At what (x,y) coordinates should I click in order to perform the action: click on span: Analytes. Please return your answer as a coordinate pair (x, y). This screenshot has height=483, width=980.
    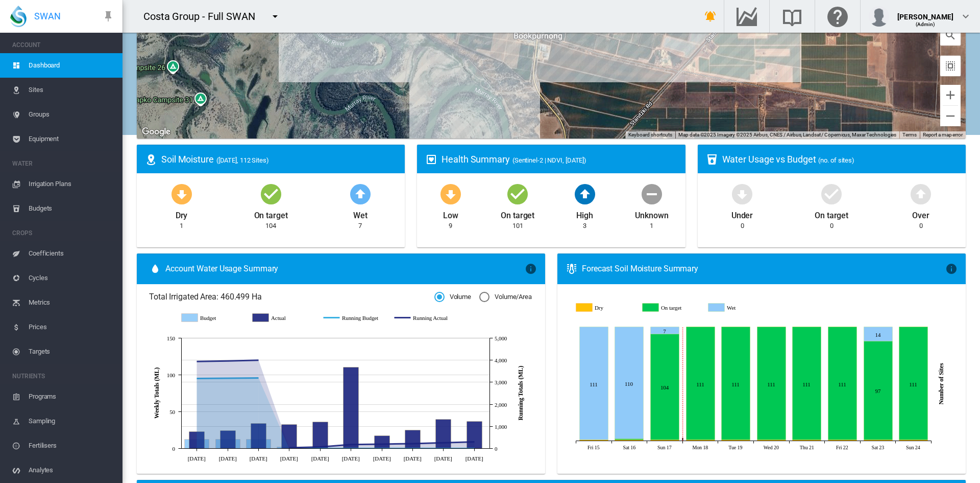
    Looking at the image, I should click on (72, 470).